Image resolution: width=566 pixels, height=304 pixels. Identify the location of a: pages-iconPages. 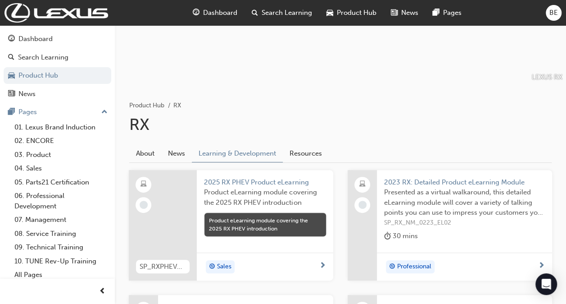
(447, 13).